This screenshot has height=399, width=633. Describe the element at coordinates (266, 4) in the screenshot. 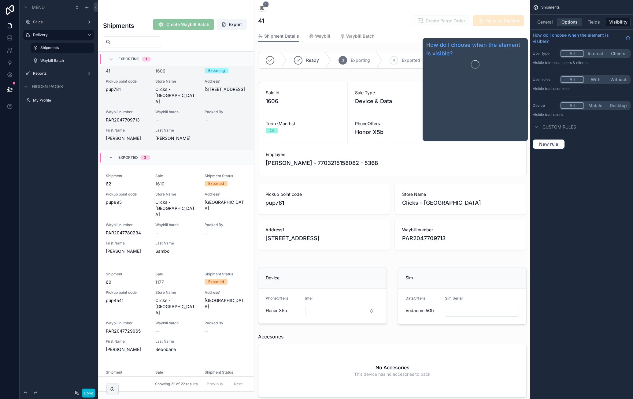

I see `span: 1` at that location.